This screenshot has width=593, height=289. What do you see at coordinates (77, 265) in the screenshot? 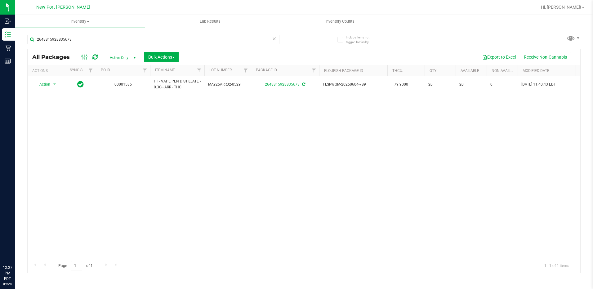
I see `input: 1` at bounding box center [77, 265].